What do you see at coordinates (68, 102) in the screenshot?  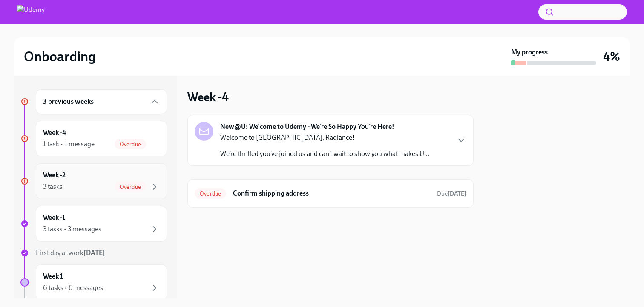 I see `h6: 3 previous weeks` at bounding box center [68, 102].